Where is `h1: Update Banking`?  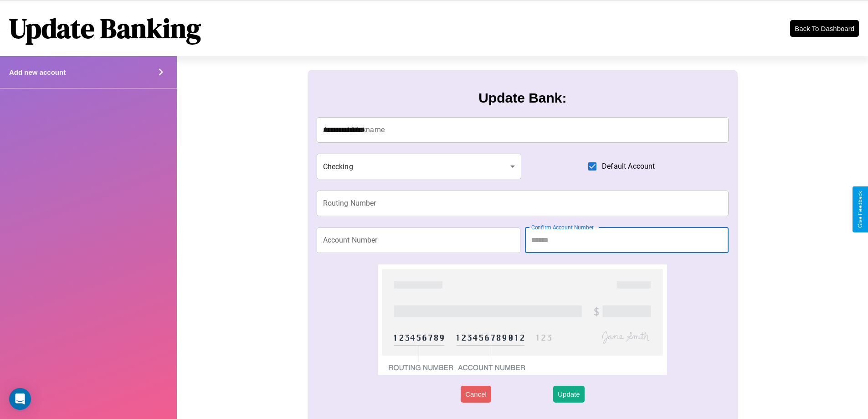 h1: Update Banking is located at coordinates (104, 28).